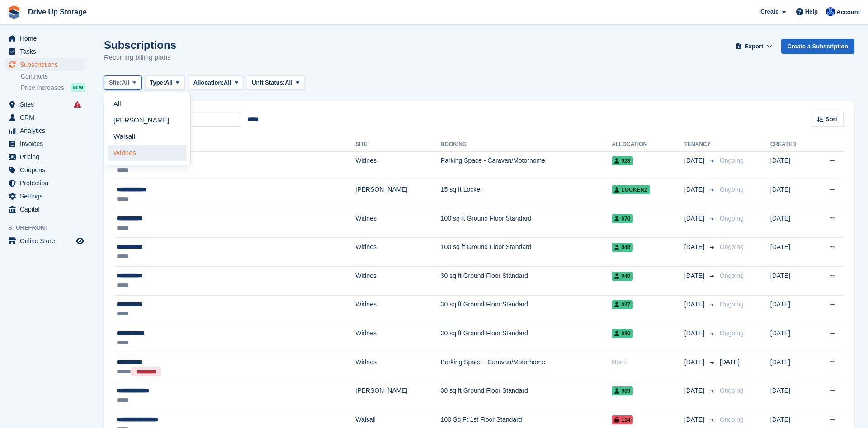 This screenshot has height=428, width=868. I want to click on span: CRM, so click(47, 118).